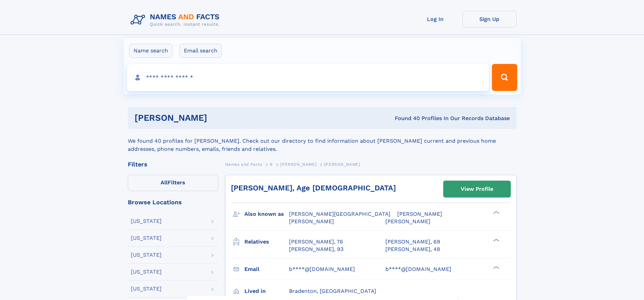 The width and height of the screenshot is (644, 300). I want to click on img: Logo Names and Facts, so click(176, 20).